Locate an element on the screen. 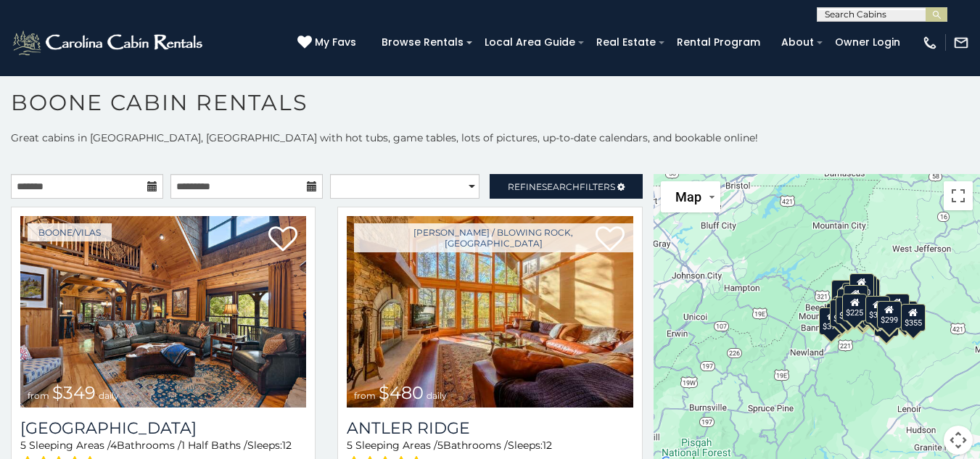 The width and height of the screenshot is (980, 459). img: phone-regular-white.png is located at coordinates (930, 43).